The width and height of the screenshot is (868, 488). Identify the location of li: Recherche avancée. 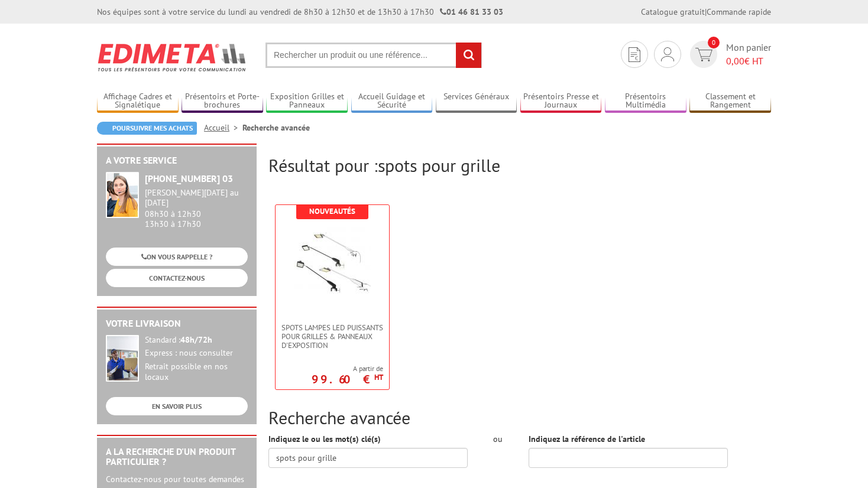
(276, 127).